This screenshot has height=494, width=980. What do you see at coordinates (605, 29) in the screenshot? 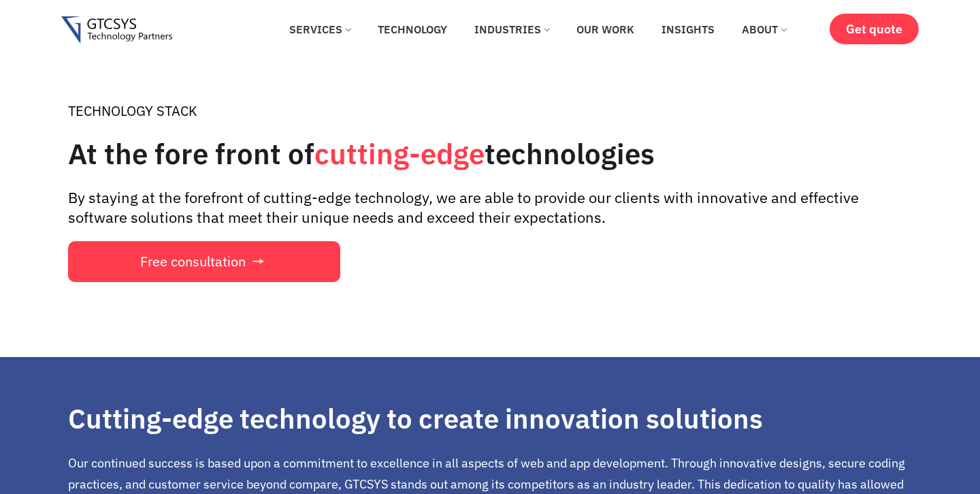
I see `a: Our Work` at bounding box center [605, 29].